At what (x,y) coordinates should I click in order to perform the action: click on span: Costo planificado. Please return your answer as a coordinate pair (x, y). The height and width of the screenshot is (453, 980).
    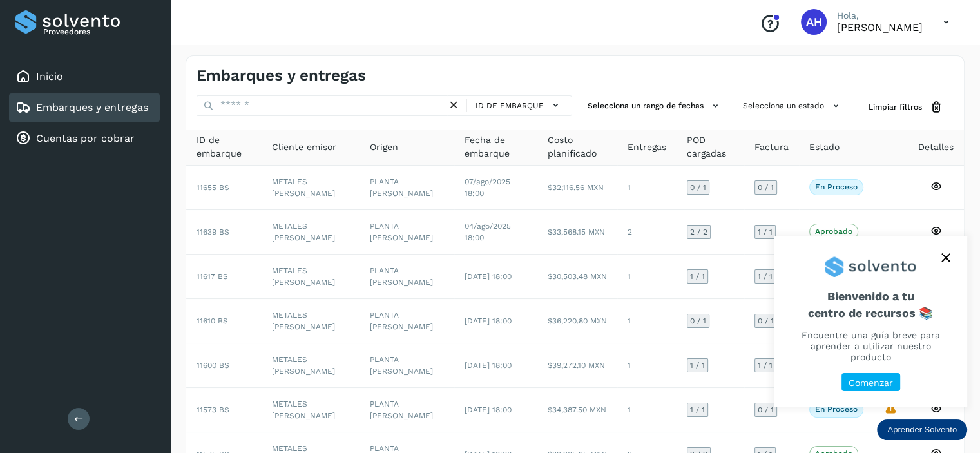
    Looking at the image, I should click on (576, 147).